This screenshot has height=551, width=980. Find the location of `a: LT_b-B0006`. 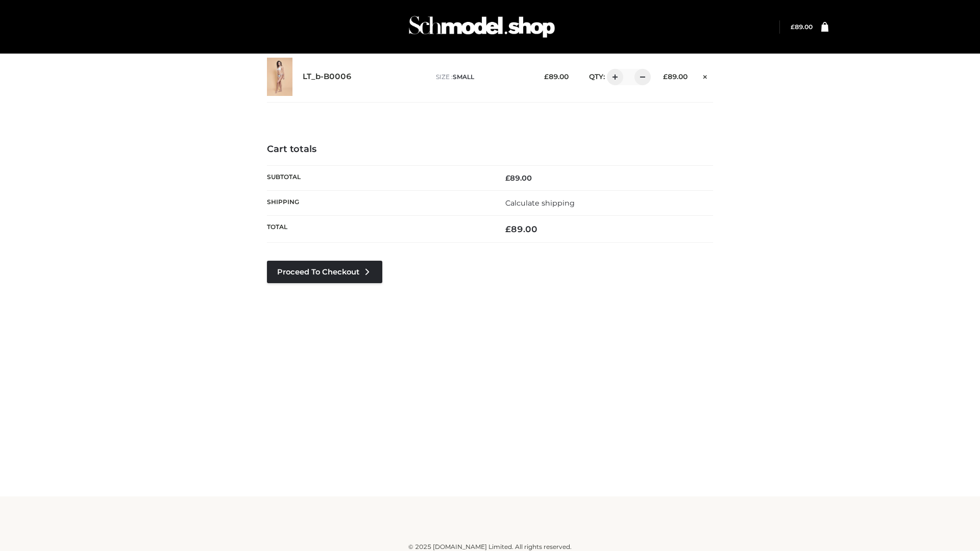

a: LT_b-B0006 is located at coordinates (327, 76).